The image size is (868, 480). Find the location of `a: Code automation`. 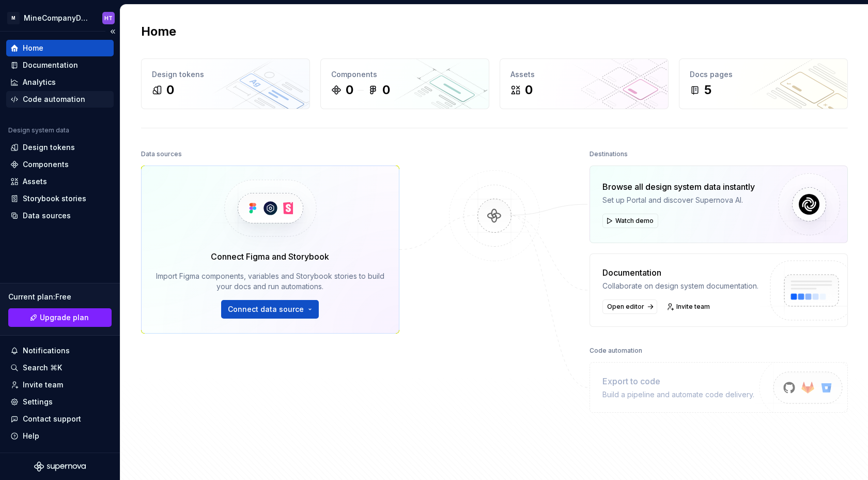

a: Code automation is located at coordinates (60, 99).